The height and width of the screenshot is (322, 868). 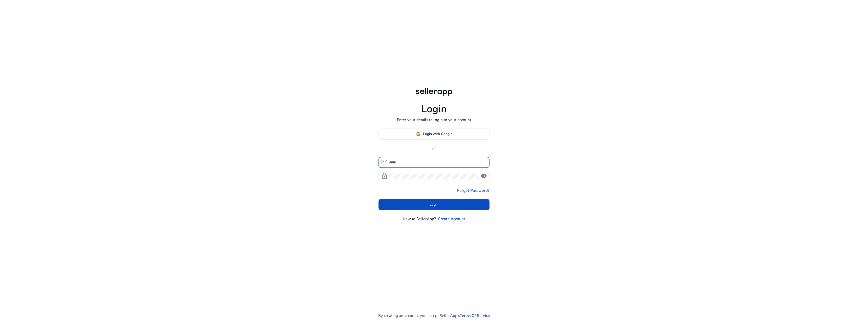 What do you see at coordinates (434, 134) in the screenshot?
I see `button: Login with Google` at bounding box center [434, 134].